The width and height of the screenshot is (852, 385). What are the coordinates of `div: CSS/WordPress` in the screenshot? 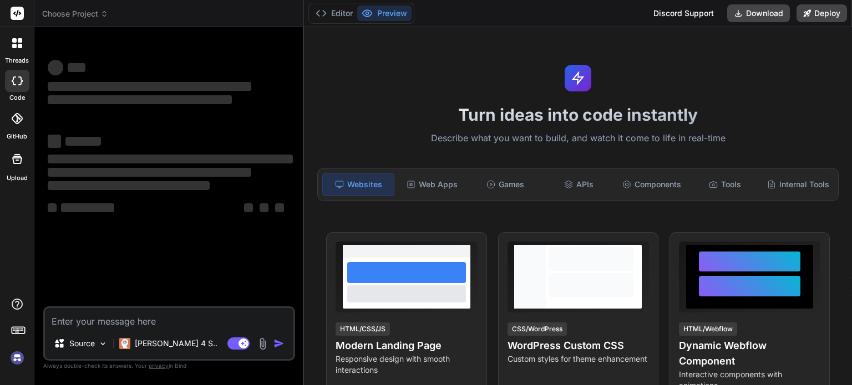 It's located at (537, 329).